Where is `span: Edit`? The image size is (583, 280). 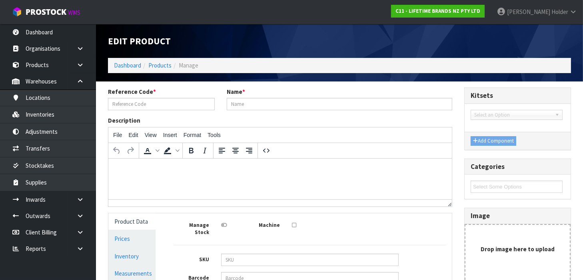 span: Edit is located at coordinates (134, 135).